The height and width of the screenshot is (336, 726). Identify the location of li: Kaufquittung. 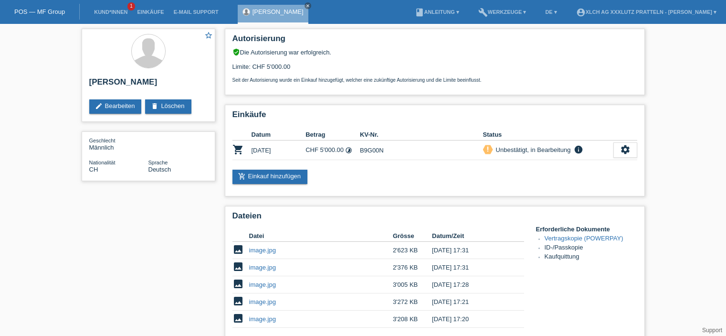
(591, 257).